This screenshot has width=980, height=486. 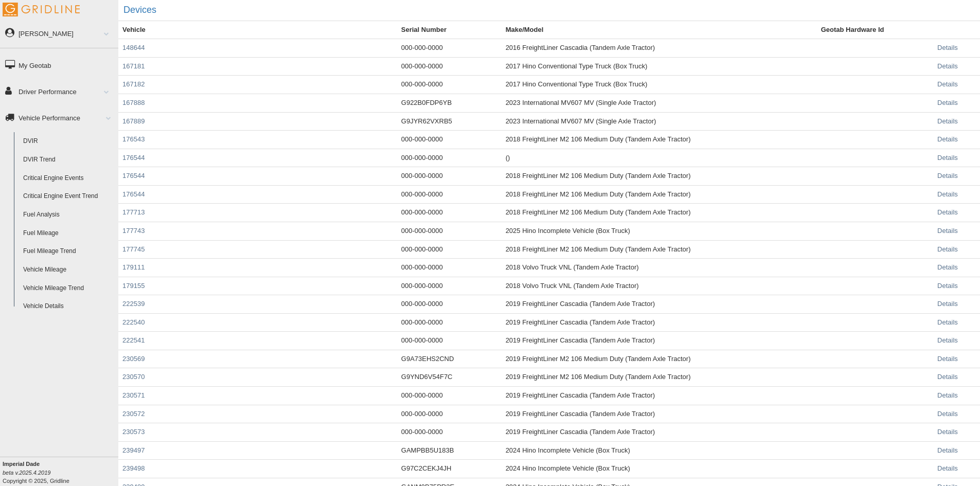 I want to click on th: Make/Model, so click(x=659, y=30).